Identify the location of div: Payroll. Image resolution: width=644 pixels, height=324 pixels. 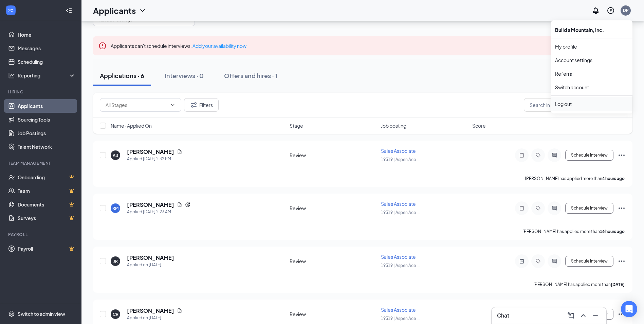
(41, 234).